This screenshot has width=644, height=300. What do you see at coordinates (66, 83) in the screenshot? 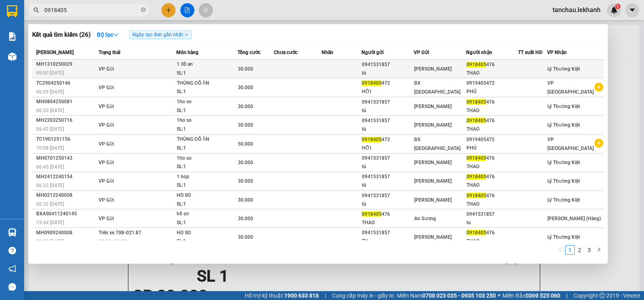
I see `div: TC2904250146` at bounding box center [66, 83].